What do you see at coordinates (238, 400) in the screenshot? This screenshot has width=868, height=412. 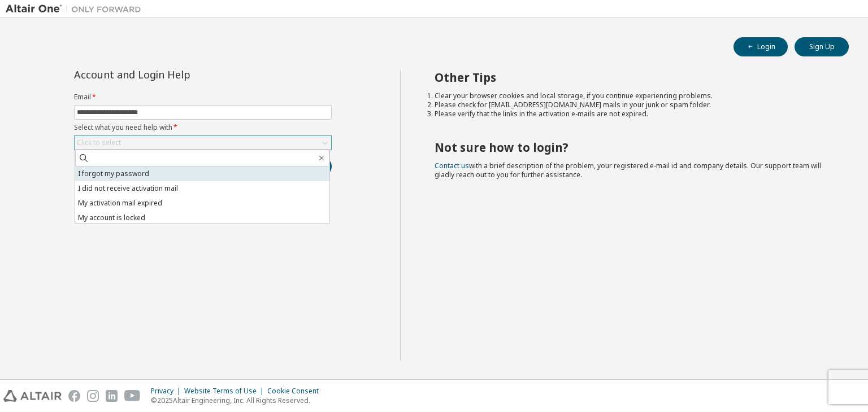 I see `p: © 2025 Altair Engineering, Inc. All Rights Reserved.` at bounding box center [238, 400].